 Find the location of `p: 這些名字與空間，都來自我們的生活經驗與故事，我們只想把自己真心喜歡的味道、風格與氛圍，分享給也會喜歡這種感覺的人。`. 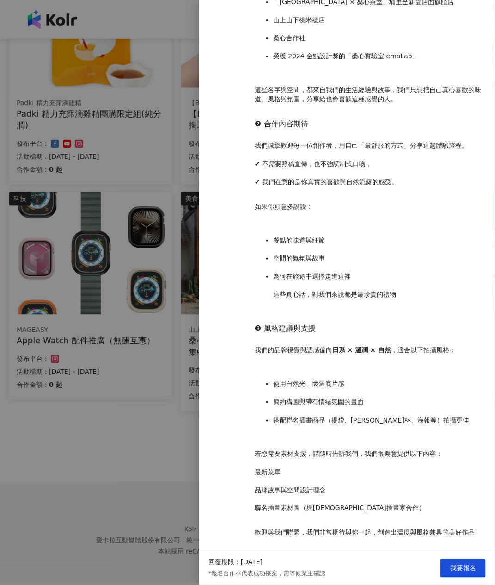

p: 這些名字與空間，都來自我們的生活經驗與故事，我們只想把自己真心喜歡的味道、風格與氛圍，分享給也會喜歡這種感覺的人。 is located at coordinates (368, 94).